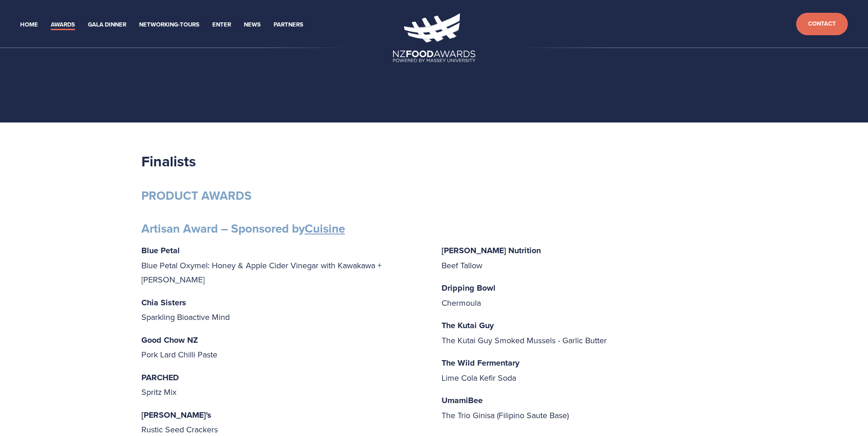  Describe the element at coordinates (196, 196) in the screenshot. I see `strong: PRODUCT AWARDS` at that location.